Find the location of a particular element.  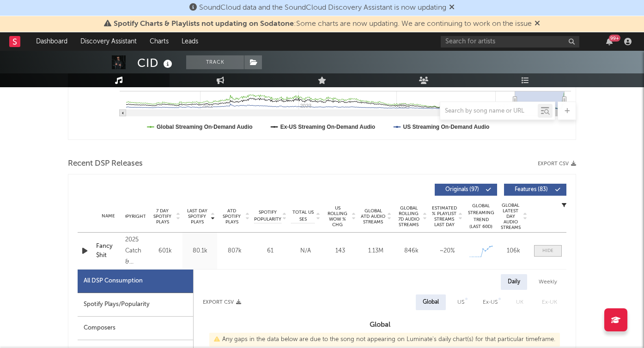

span: Global Latest Day Audio Streams is located at coordinates (511, 217).